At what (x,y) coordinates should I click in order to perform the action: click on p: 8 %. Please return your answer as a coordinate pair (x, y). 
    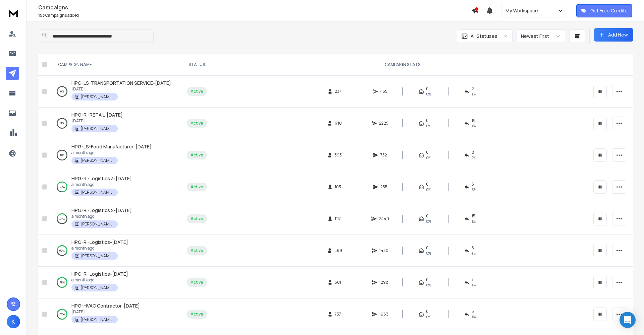
    Looking at the image, I should click on (62, 155).